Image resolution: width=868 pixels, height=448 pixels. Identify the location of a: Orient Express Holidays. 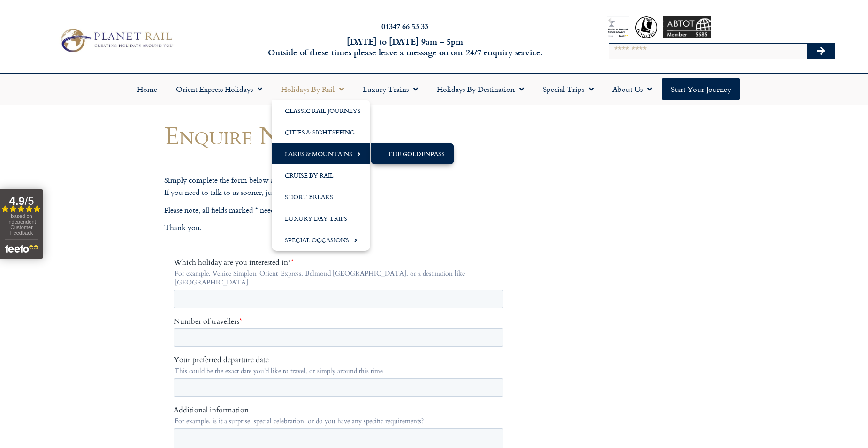
(219, 89).